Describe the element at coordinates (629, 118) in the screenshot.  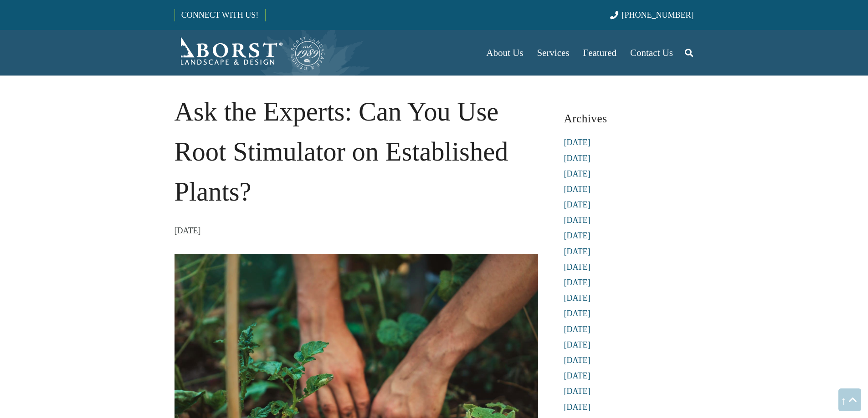
I see `h3: Archives` at that location.